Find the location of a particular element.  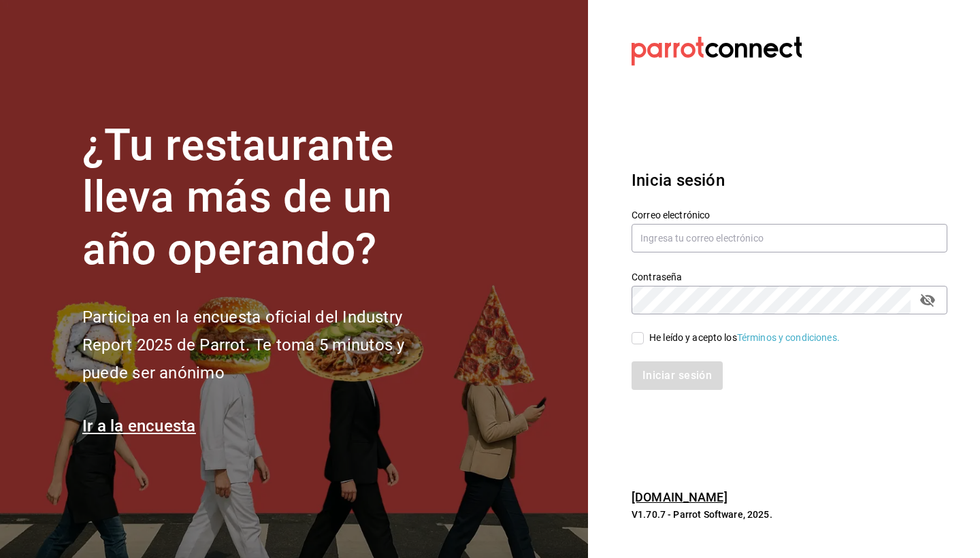

label: Contraseña is located at coordinates (789, 276).